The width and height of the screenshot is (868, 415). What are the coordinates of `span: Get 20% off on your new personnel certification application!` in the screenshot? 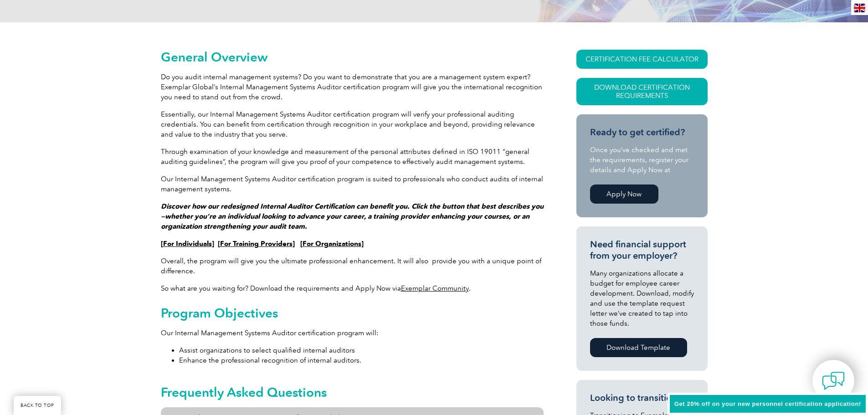 It's located at (768, 404).